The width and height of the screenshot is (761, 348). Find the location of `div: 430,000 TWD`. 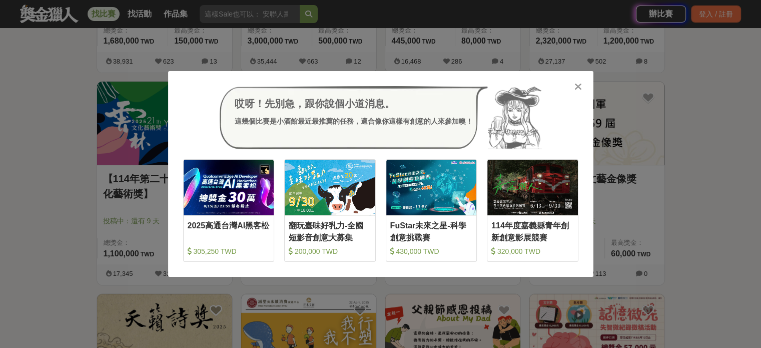

div: 430,000 TWD is located at coordinates (431, 251).